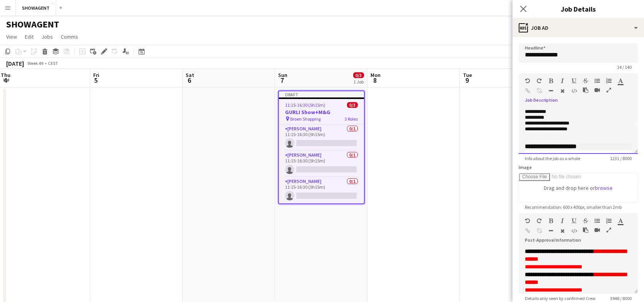 The height and width of the screenshot is (302, 644). I want to click on h3: GURLI Show+M&G, so click(322, 112).